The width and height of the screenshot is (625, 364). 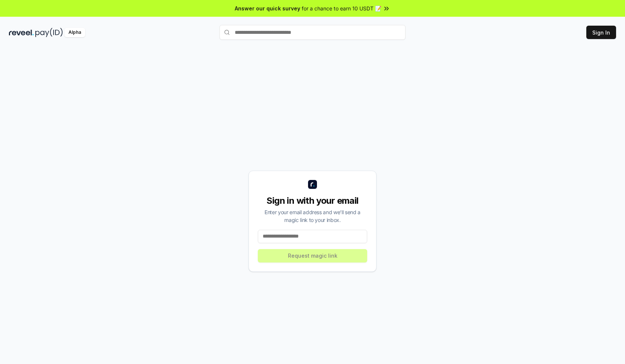 What do you see at coordinates (601, 32) in the screenshot?
I see `button: Sign In` at bounding box center [601, 32].